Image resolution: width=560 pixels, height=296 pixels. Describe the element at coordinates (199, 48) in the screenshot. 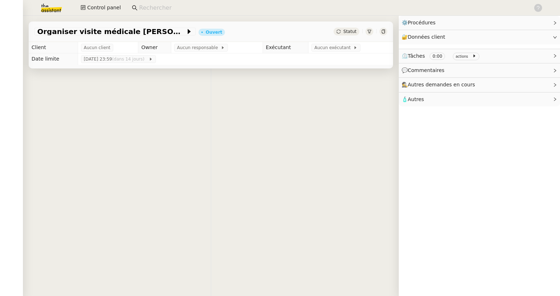

I see `span: Aucun responsable` at that location.